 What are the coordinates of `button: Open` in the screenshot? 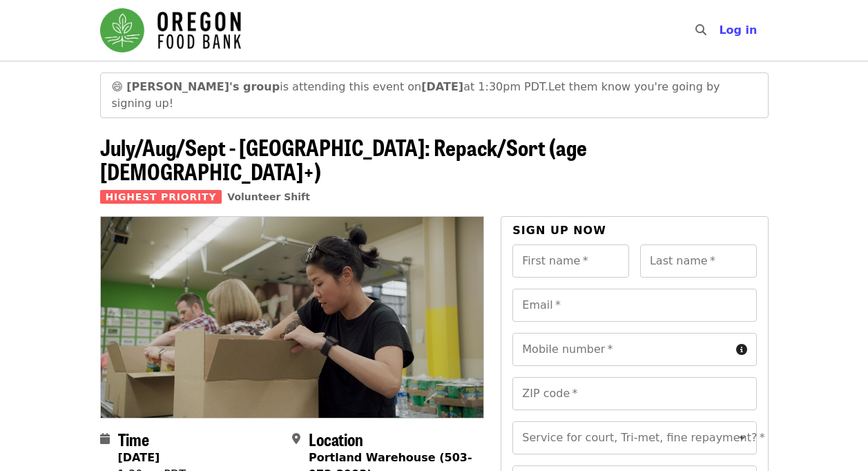 It's located at (743, 438).